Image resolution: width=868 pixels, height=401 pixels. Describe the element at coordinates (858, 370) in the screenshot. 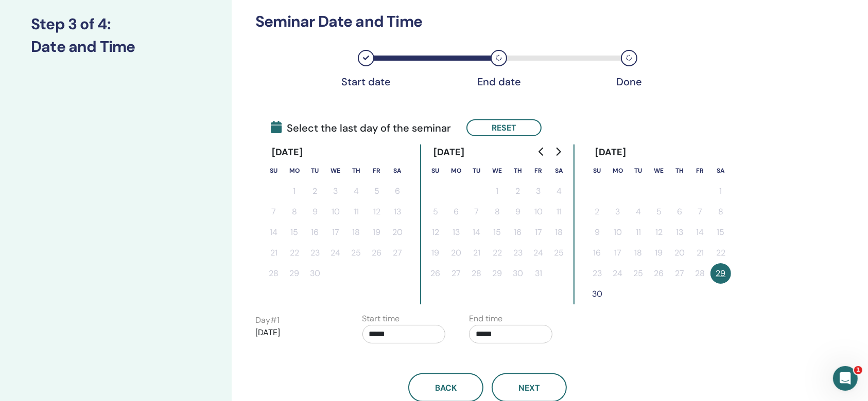

I see `span: 1` at that location.